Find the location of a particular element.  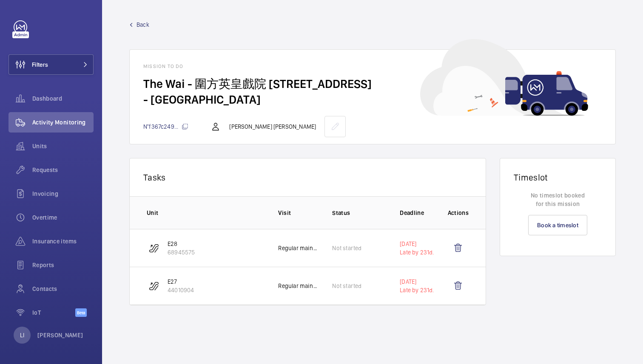

p: Deadline is located at coordinates (417, 213).